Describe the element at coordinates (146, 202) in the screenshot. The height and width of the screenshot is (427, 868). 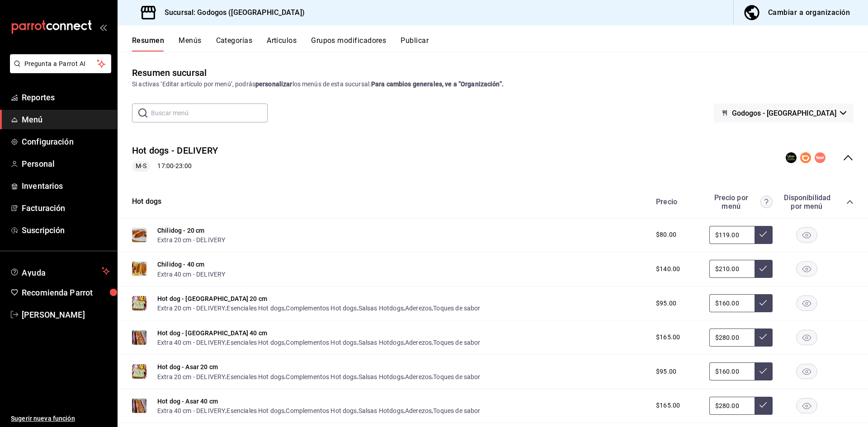
I see `button: Hot dogs` at that location.